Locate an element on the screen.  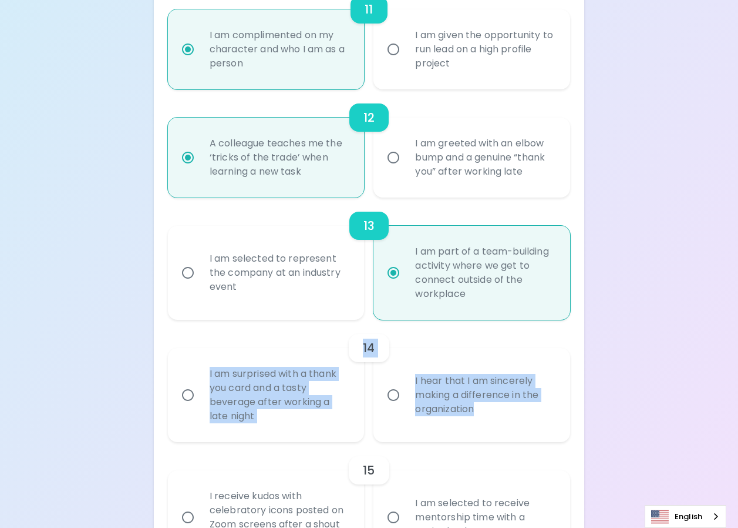
div: I am complimented on my character and who I am as a person is located at coordinates (279, 49).